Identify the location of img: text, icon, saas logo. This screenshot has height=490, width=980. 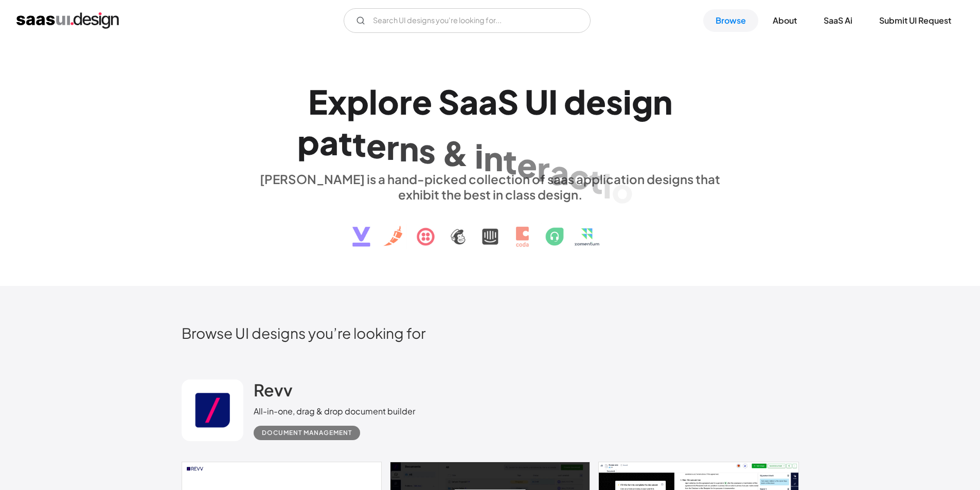
(490, 229).